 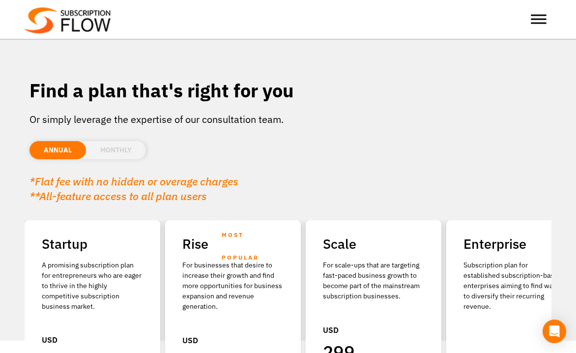 I want to click on button: Toggle Menu, so click(x=539, y=19).